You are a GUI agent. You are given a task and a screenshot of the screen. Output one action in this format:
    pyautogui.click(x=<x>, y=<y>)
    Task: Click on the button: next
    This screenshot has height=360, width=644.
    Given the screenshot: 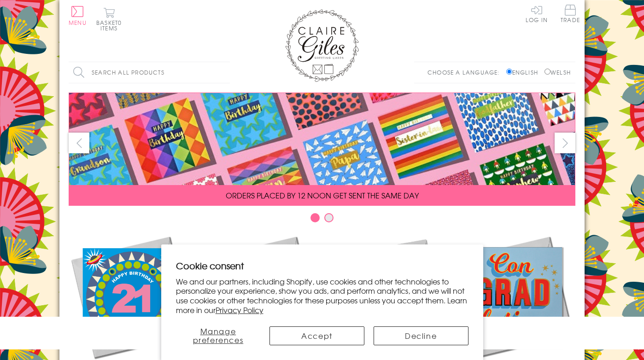 What is the action you would take?
    pyautogui.click(x=565, y=143)
    